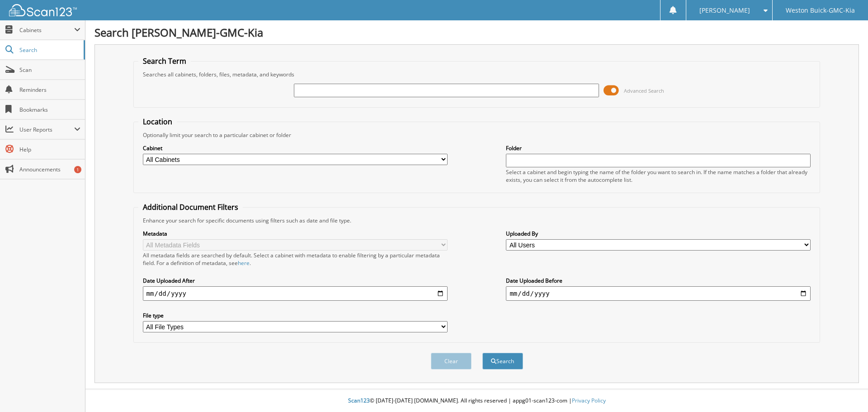 Image resolution: width=868 pixels, height=412 pixels. Describe the element at coordinates (190, 207) in the screenshot. I see `legend: Additional Document Filters` at that location.